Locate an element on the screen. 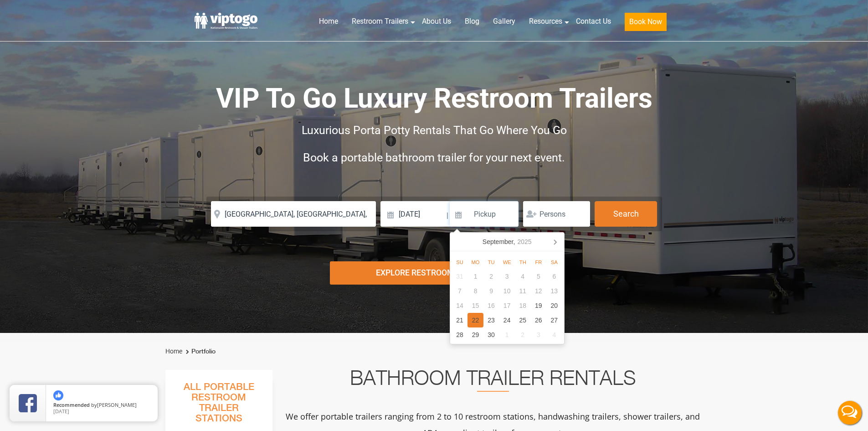  a: Resources is located at coordinates (546, 21).